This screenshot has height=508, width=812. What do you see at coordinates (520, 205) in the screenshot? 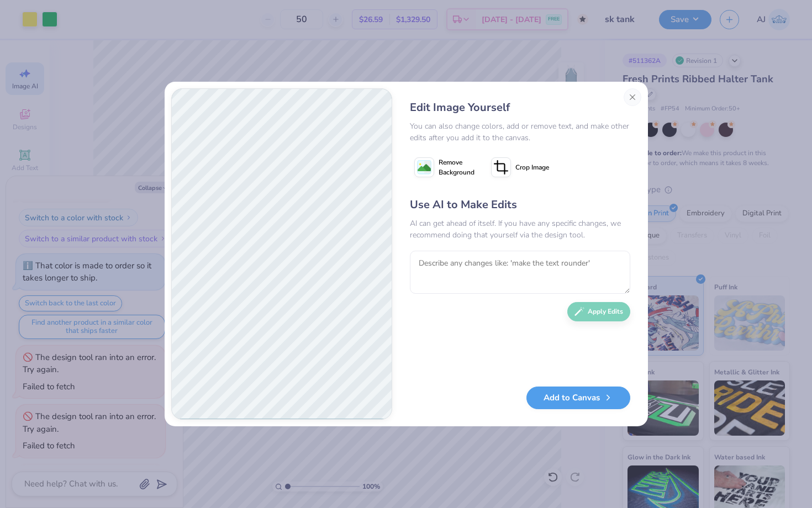
I see `div: Use AI to Make Edits` at bounding box center [520, 205].